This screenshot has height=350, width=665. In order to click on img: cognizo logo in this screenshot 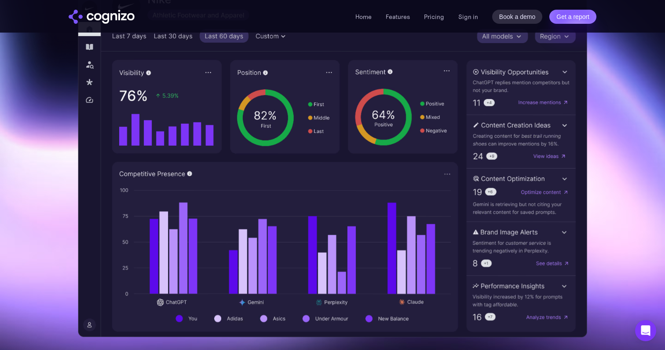, I will do `click(102, 17)`.